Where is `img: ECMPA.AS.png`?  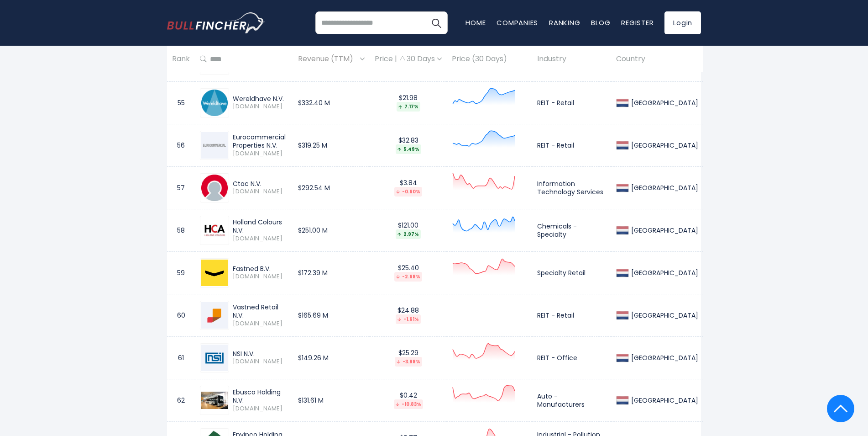 img: ECMPA.AS.png is located at coordinates (214, 145).